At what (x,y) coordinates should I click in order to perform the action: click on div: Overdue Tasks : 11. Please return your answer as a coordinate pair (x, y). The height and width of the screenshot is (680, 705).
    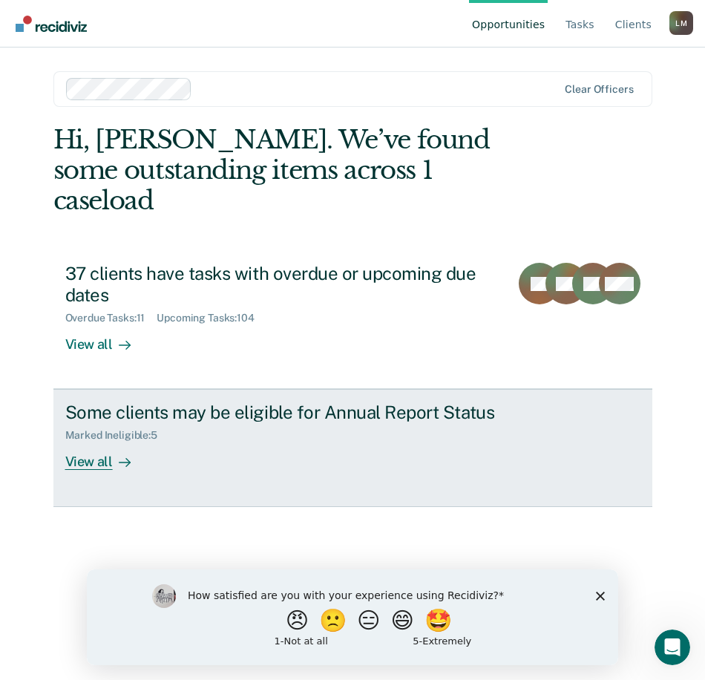
    Looking at the image, I should click on (111, 318).